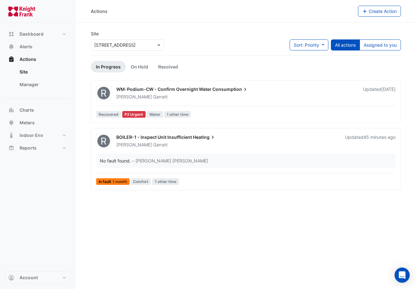 The width and height of the screenshot is (416, 289). What do you see at coordinates (27, 110) in the screenshot?
I see `span: Charts` at bounding box center [27, 110].